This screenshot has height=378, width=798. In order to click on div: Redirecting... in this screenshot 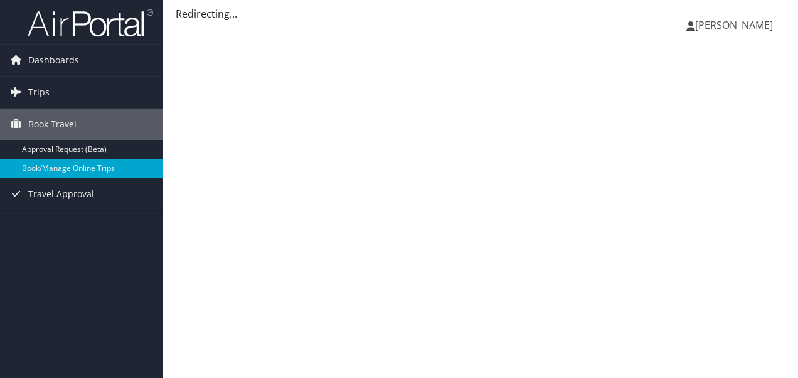, I will do `click(481, 14)`.